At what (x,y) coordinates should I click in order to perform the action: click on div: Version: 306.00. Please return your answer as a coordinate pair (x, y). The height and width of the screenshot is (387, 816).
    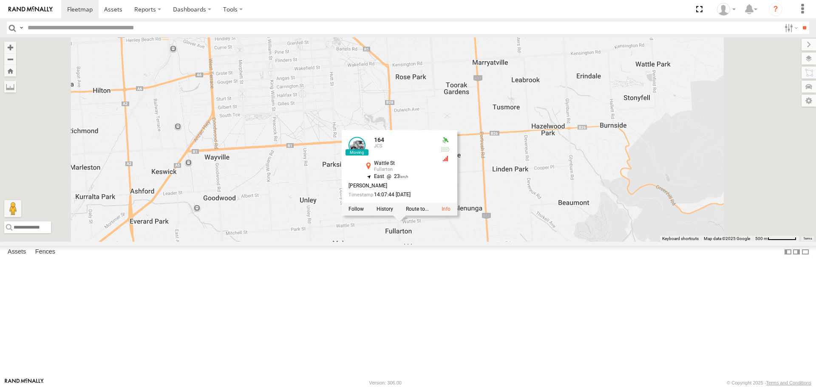
    Looking at the image, I should click on (386, 383).